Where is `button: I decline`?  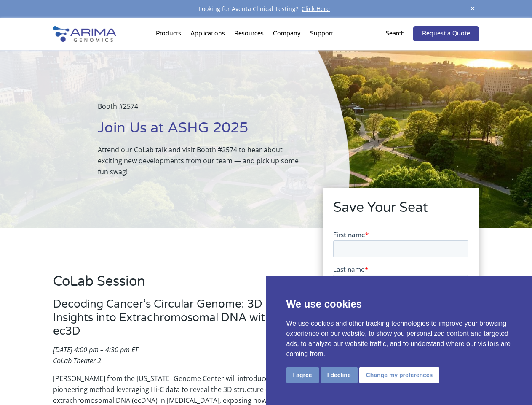
button: I decline is located at coordinates (339, 375).